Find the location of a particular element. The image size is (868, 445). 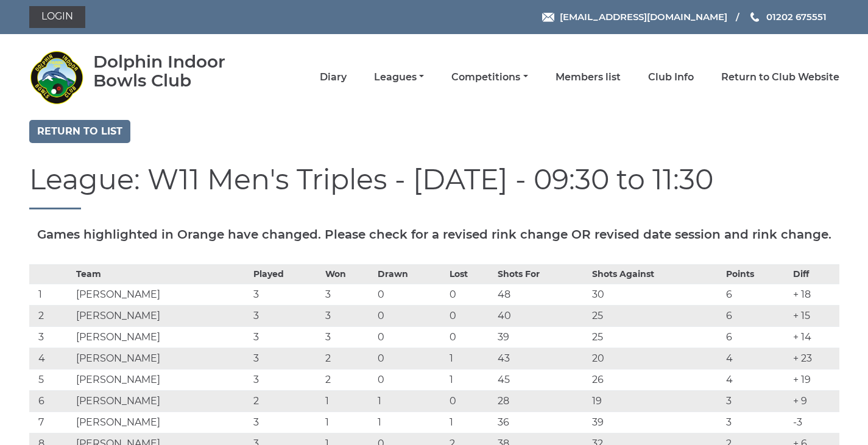

td: 45 is located at coordinates (541, 379).